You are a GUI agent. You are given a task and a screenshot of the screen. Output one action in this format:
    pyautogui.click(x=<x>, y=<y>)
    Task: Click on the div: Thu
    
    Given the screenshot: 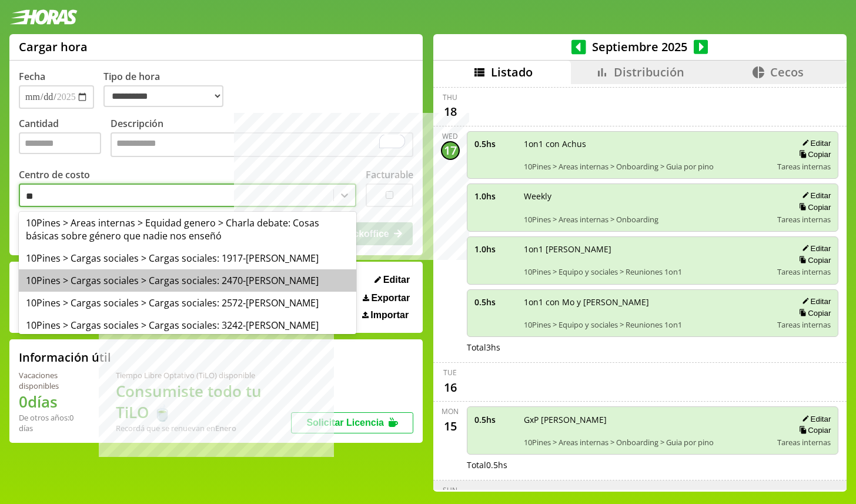 What is the action you would take?
    pyautogui.click(x=450, y=97)
    